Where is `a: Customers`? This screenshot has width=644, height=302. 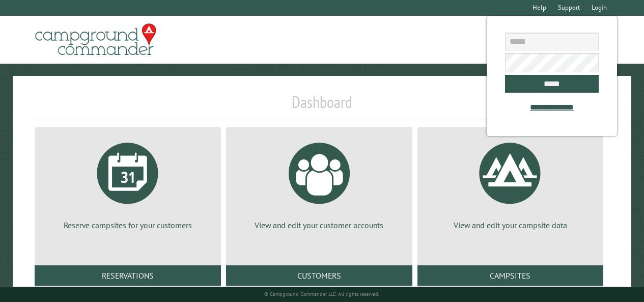 a: Customers is located at coordinates (320, 275).